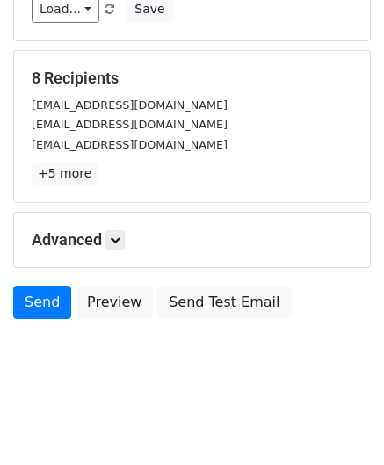 The image size is (384, 465). I want to click on a: +5 more, so click(64, 173).